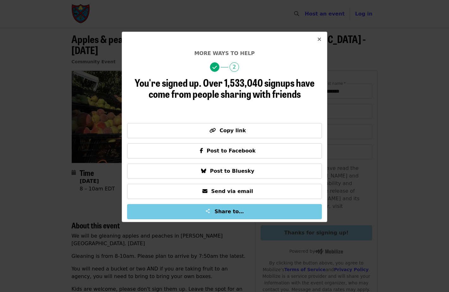 This screenshot has height=292, width=449. What do you see at coordinates (224, 131) in the screenshot?
I see `button: Copy link` at bounding box center [224, 131].